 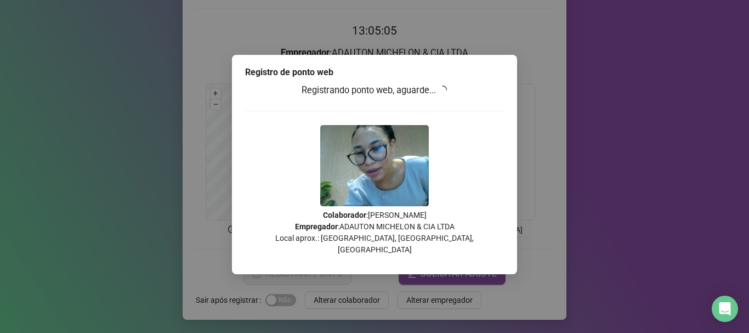 What do you see at coordinates (725, 309) in the screenshot?
I see `div: Open Intercom Messenger` at bounding box center [725, 309].